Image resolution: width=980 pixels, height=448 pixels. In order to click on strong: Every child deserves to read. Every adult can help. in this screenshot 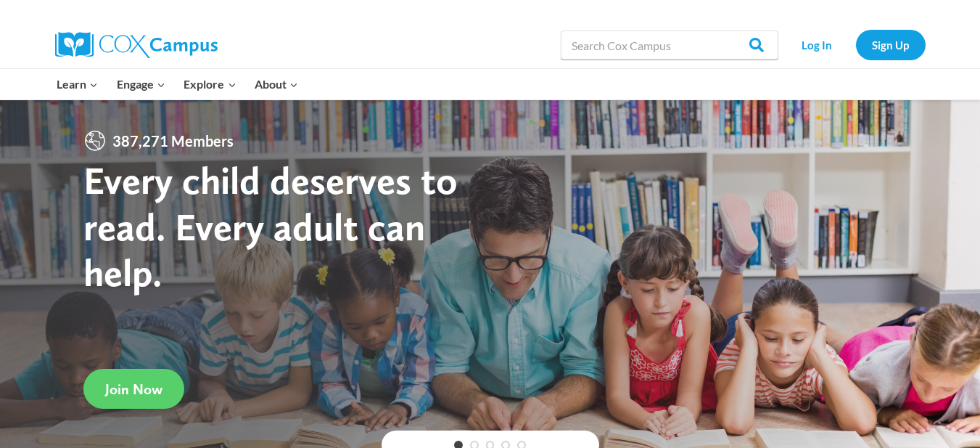, I will do `click(270, 226)`.